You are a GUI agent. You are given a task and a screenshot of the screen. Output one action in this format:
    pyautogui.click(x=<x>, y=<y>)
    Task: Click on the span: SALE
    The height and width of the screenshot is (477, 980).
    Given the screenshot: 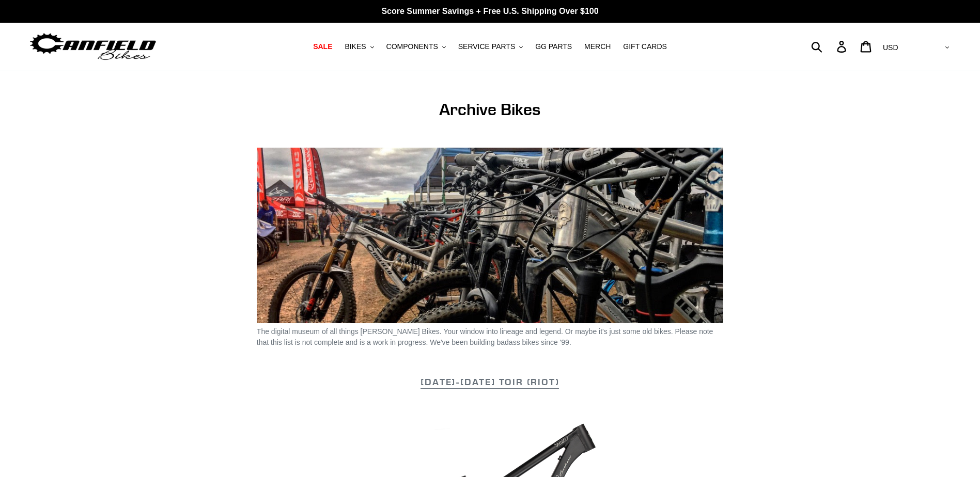 What is the action you would take?
    pyautogui.click(x=322, y=47)
    